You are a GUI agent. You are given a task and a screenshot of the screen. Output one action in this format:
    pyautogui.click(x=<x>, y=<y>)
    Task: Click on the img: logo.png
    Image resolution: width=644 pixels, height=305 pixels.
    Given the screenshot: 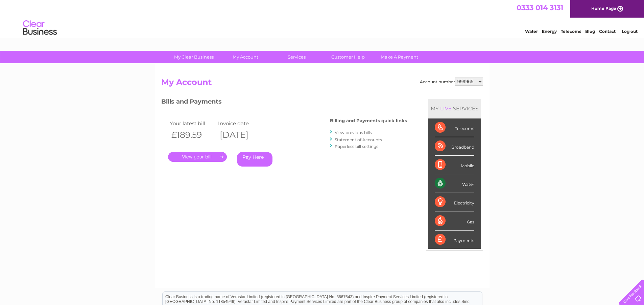 What is the action you would take?
    pyautogui.click(x=40, y=28)
    